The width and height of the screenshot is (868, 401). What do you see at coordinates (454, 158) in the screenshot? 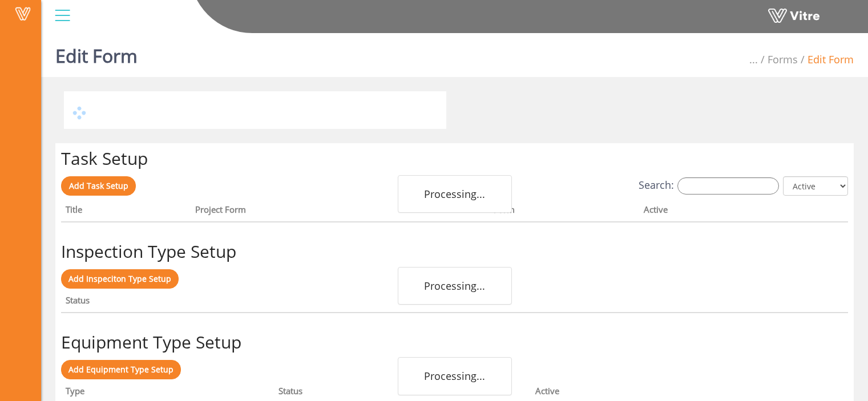
I see `h2: Task Setup` at bounding box center [454, 158].